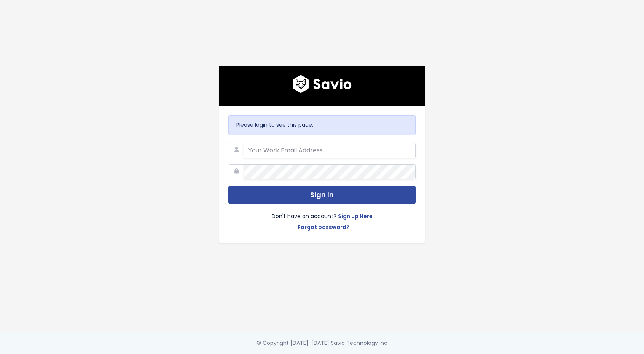 The height and width of the screenshot is (354, 644). Describe the element at coordinates (355, 217) in the screenshot. I see `a: Sign up Here` at that location.